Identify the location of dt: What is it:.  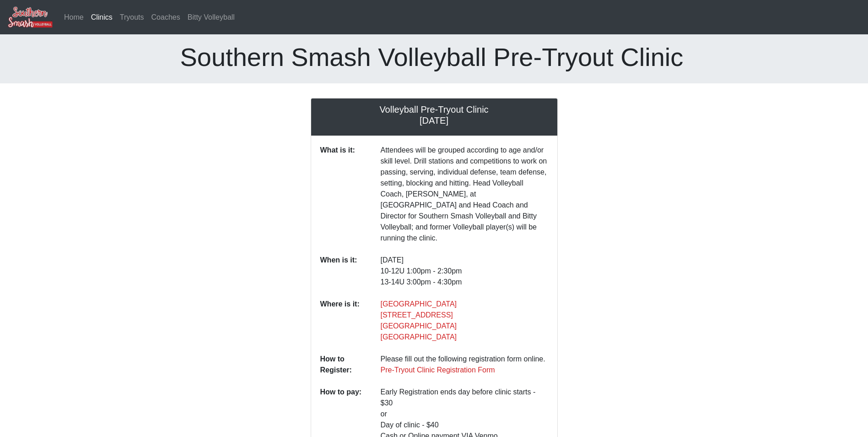
(344, 200).